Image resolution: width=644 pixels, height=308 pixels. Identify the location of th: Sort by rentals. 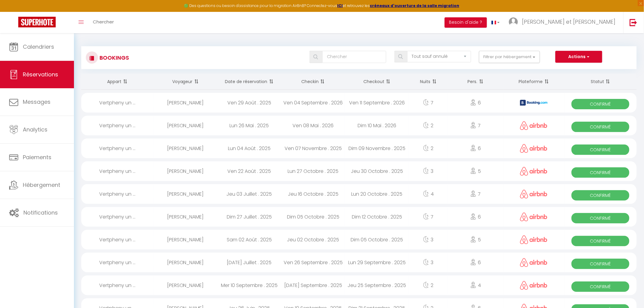
(117, 82).